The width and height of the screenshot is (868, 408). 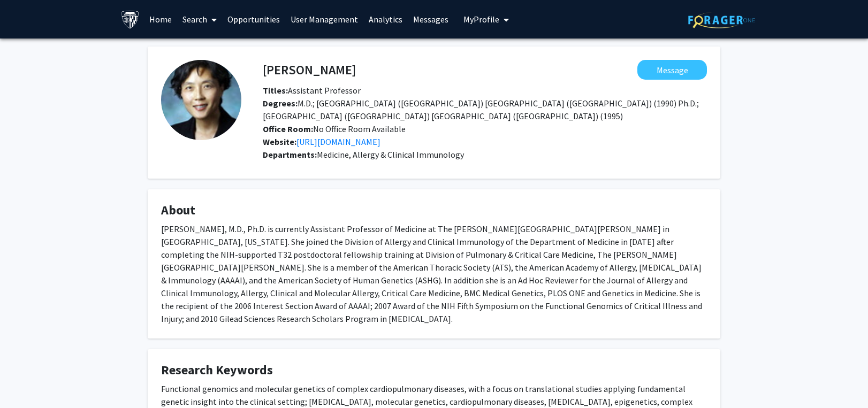 I want to click on a: Opportunities, so click(x=254, y=19).